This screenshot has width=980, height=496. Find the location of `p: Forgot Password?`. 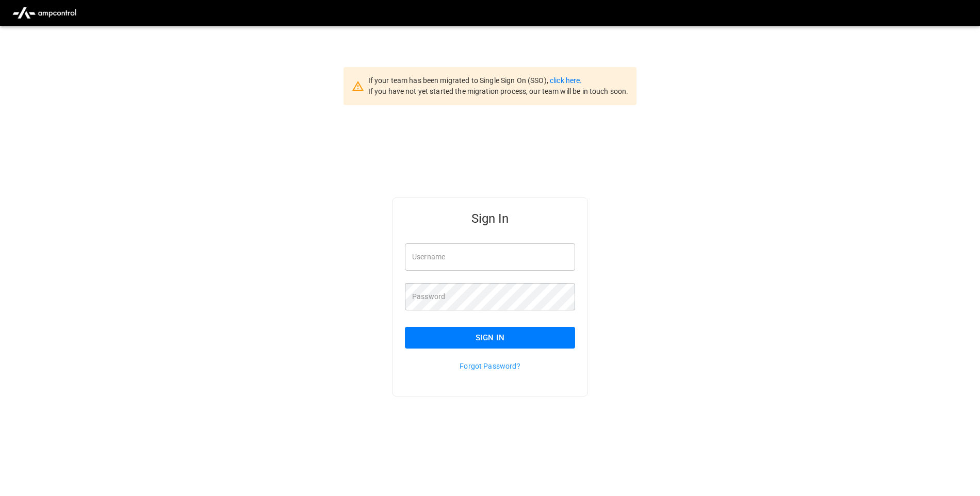

p: Forgot Password? is located at coordinates (490, 366).